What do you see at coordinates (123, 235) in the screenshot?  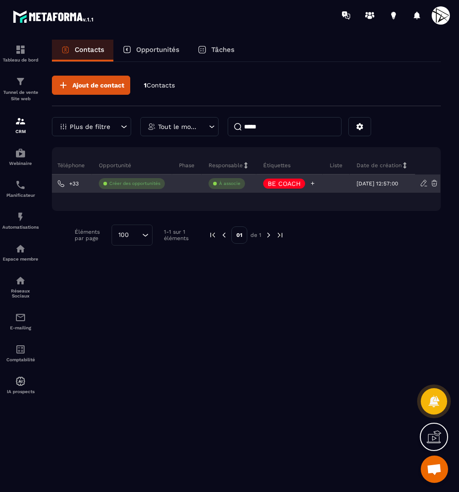 I see `span: 100` at bounding box center [123, 235].